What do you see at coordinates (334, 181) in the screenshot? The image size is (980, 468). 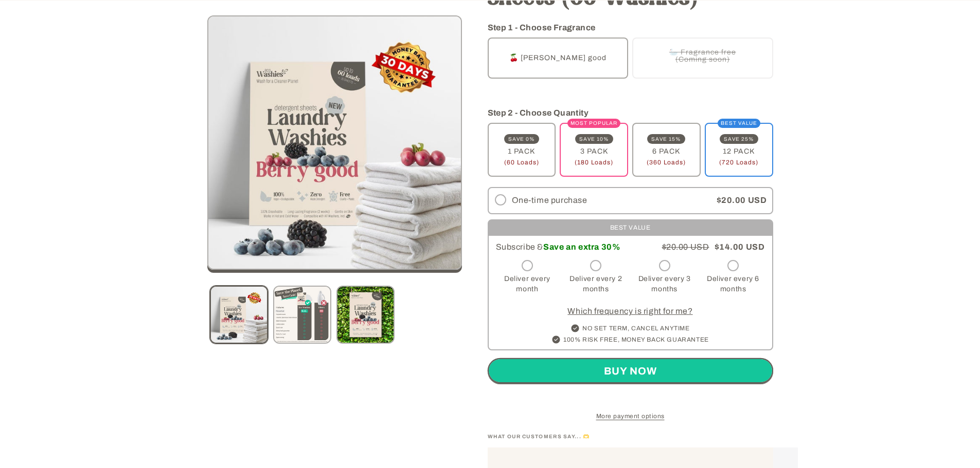 I see `media-gallery: Gallery Viewer` at bounding box center [334, 181].